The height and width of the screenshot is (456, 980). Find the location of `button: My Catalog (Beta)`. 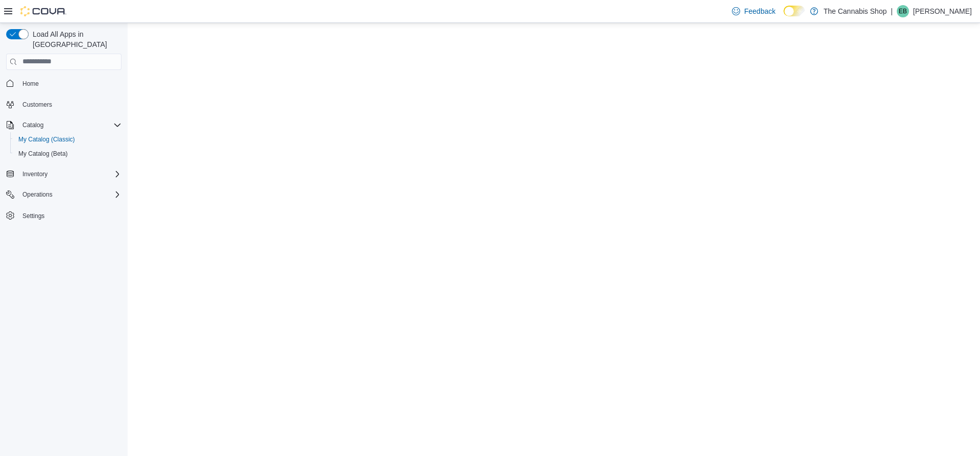

button: My Catalog (Beta) is located at coordinates (68, 154).